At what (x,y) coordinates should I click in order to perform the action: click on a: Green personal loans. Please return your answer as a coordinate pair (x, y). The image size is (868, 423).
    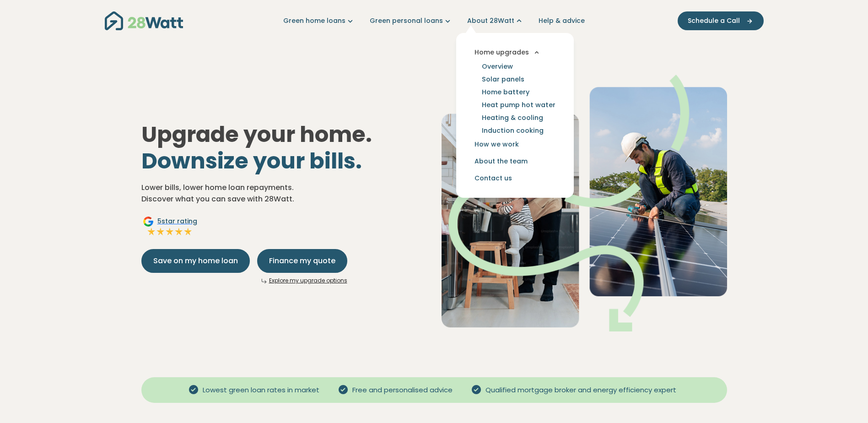
    Looking at the image, I should click on (411, 21).